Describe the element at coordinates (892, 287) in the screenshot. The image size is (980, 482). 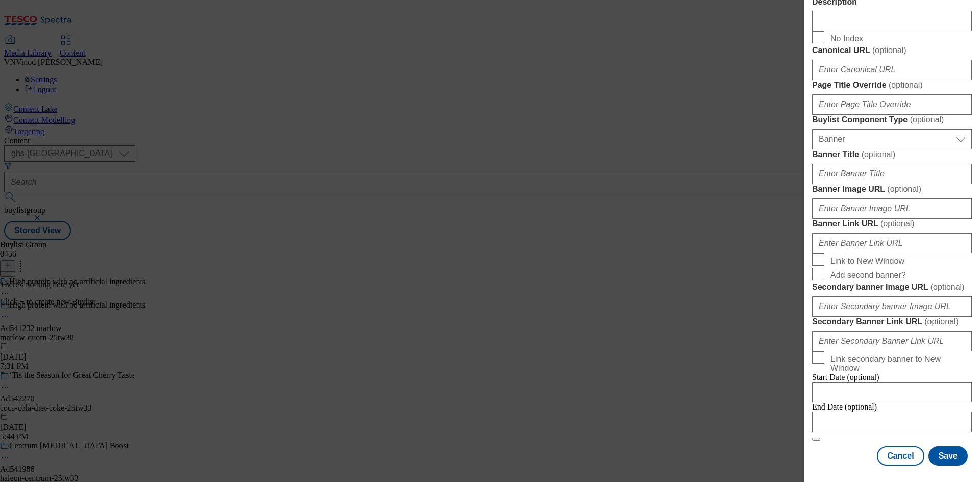
I see `label: Secondary banner Image URL` at that location.